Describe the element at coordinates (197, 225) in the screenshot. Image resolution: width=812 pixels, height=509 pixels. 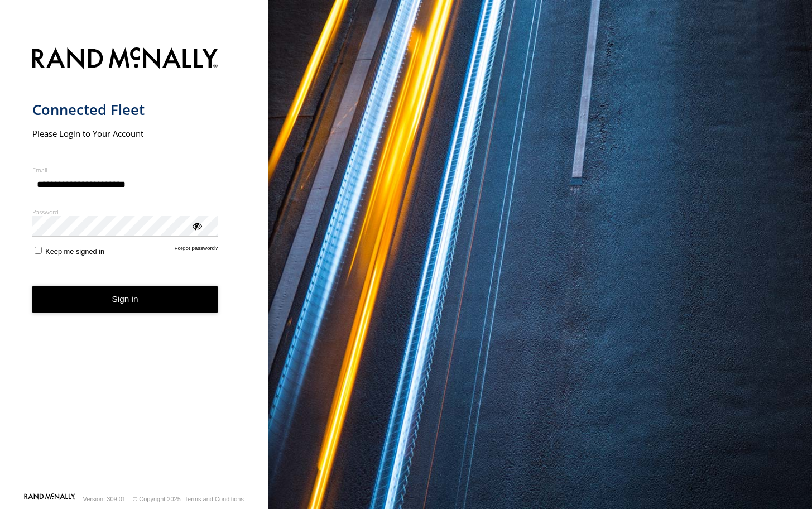
I see `div: ViewPassword` at that location.